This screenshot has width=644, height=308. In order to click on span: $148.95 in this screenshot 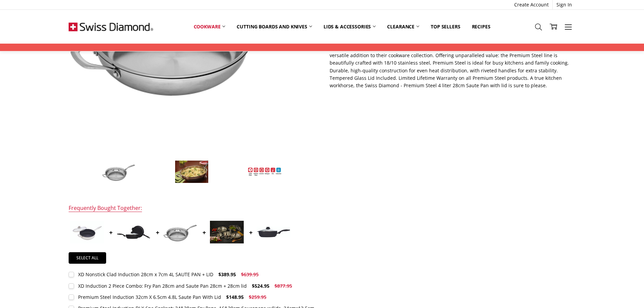, I will do `click(235, 297)`.